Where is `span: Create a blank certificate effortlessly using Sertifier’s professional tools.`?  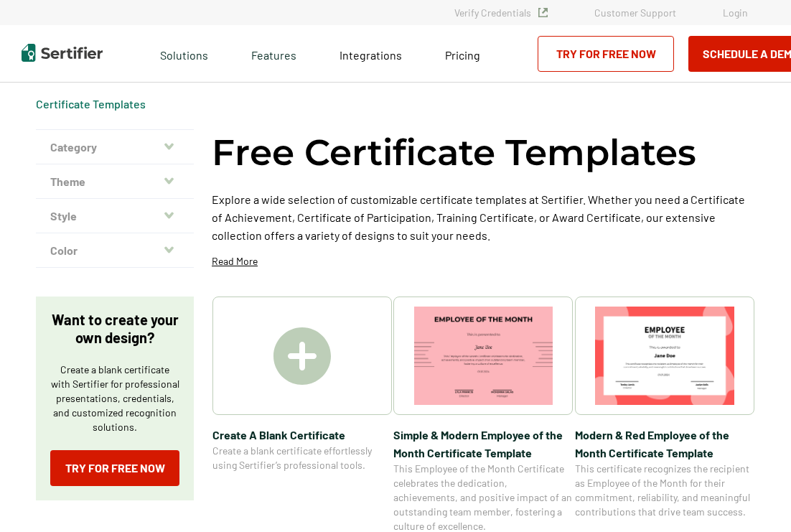
span: Create a blank certificate effortlessly using Sertifier’s professional tools. is located at coordinates (302, 458).